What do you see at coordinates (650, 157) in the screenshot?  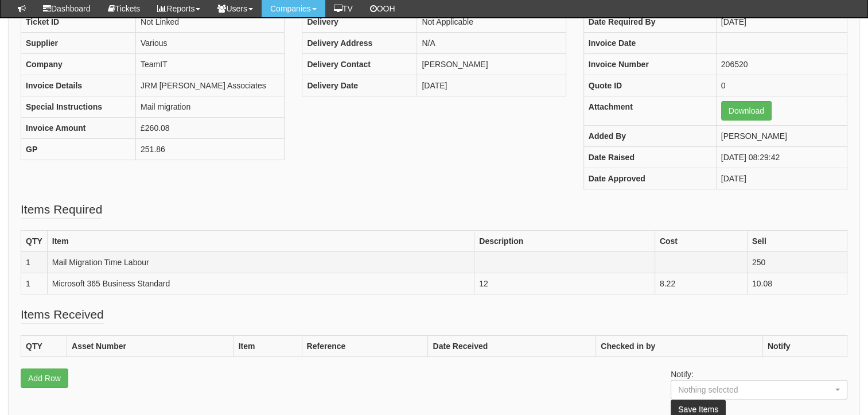 I see `th: Date Raised` at bounding box center [650, 157].